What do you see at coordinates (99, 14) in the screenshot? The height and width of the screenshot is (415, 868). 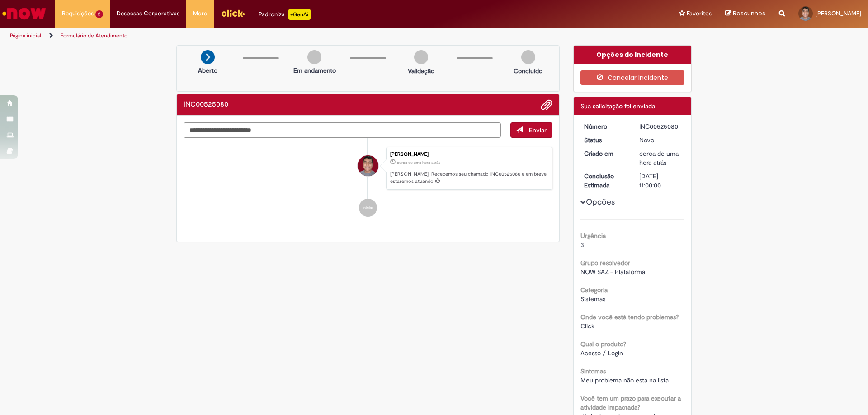 I see `span: 2` at bounding box center [99, 14].